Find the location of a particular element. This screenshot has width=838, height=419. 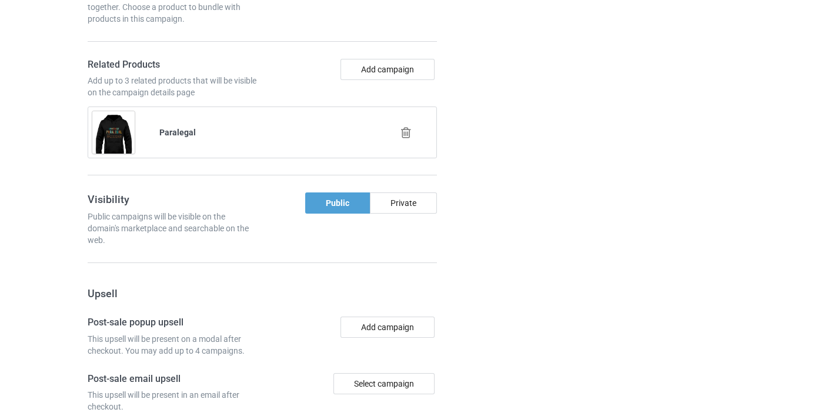

div: This upsell will be present on a modal after checkout. You may add up to 4 campaigns. is located at coordinates (173, 345).